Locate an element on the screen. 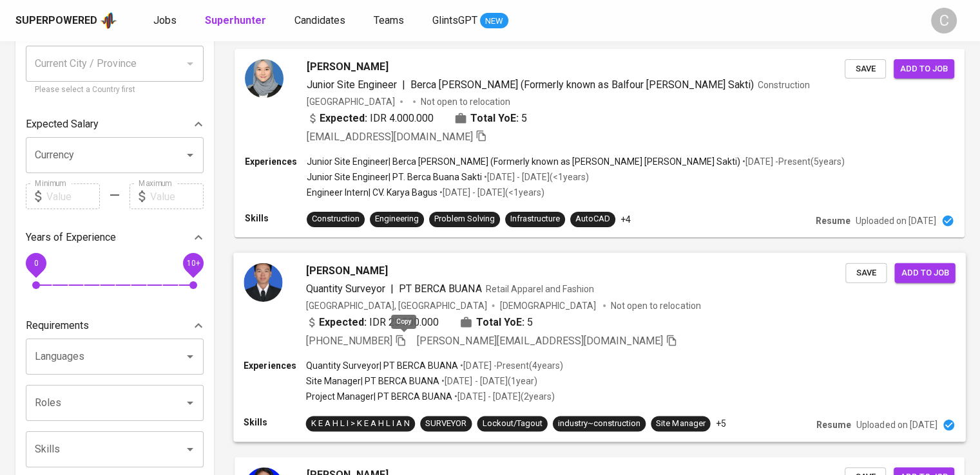  div: Infrastructure is located at coordinates (535, 219).